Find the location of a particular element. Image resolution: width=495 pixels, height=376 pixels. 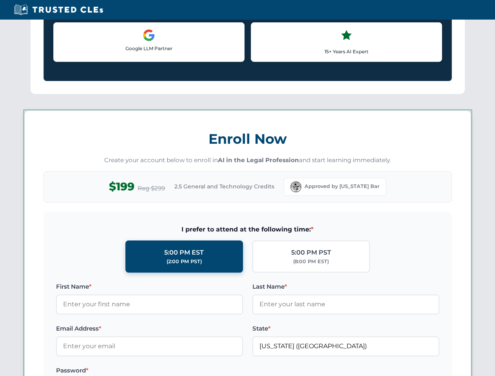

div: 5:00 PM EST is located at coordinates (184, 253).